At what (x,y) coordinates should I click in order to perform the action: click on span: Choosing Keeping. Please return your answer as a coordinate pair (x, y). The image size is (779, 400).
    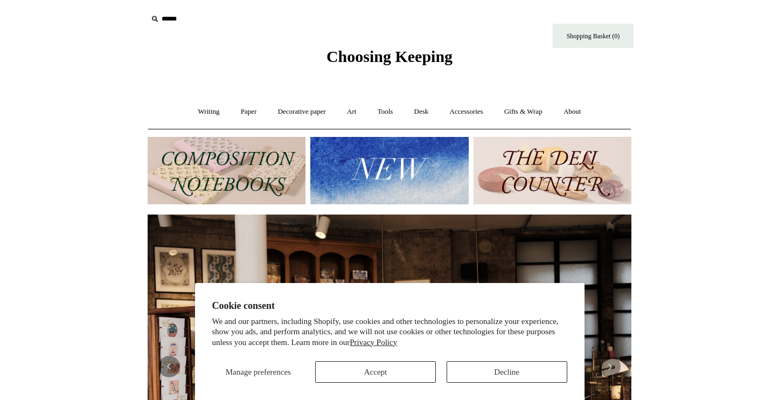
    Looking at the image, I should click on (390, 56).